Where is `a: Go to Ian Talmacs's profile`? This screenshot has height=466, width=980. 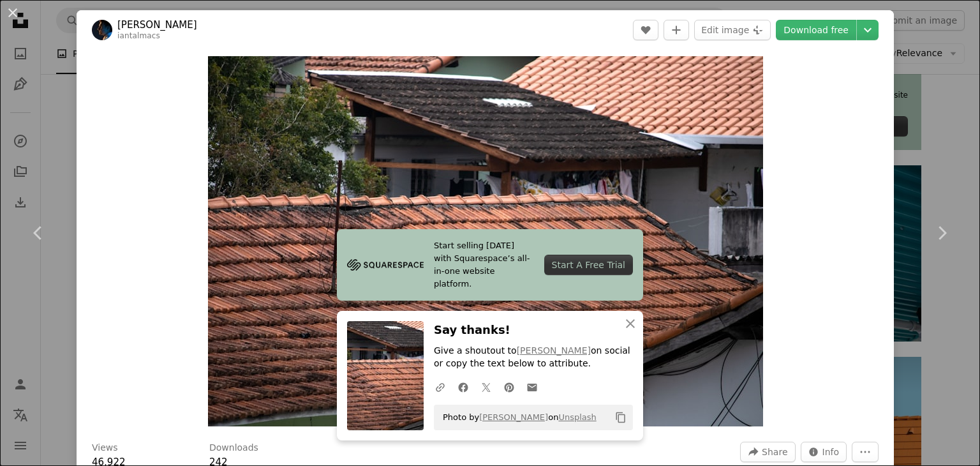
a: Go to Ian Talmacs's profile is located at coordinates (102, 30).